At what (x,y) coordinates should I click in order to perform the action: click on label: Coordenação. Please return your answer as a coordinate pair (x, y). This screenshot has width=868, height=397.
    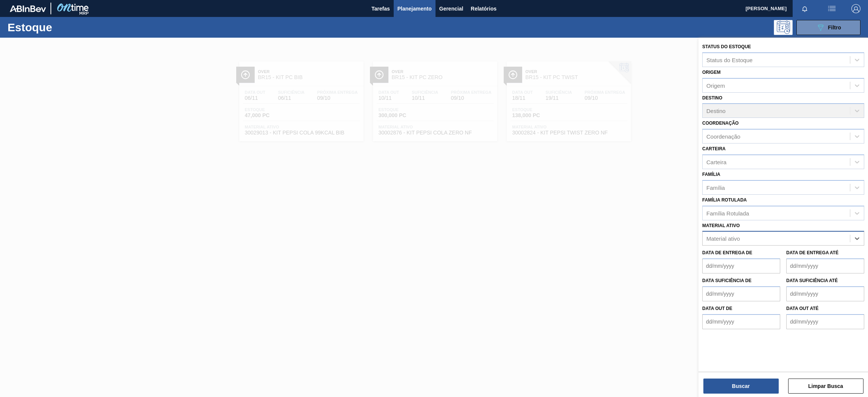
    Looking at the image, I should click on (720, 123).